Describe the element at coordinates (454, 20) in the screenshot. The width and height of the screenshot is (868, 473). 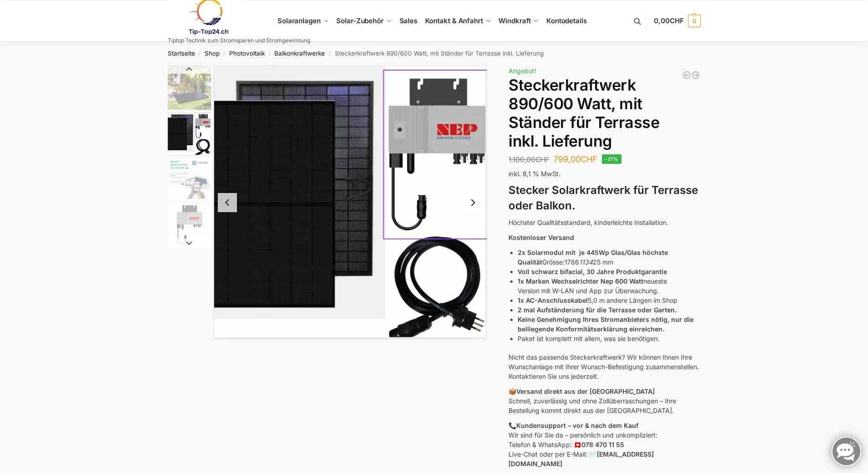
I see `span: Kontakt & Anfahrt` at that location.